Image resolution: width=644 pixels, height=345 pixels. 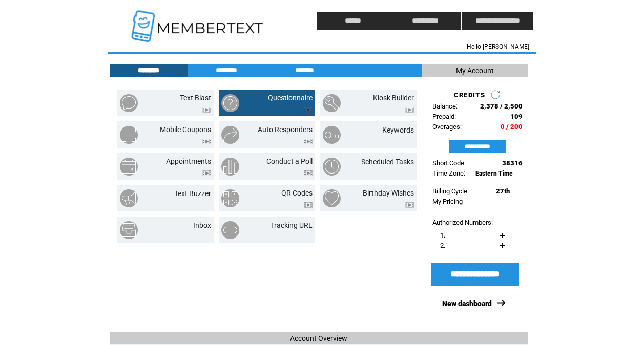 What do you see at coordinates (467, 304) in the screenshot?
I see `a: New dashboard` at bounding box center [467, 304].